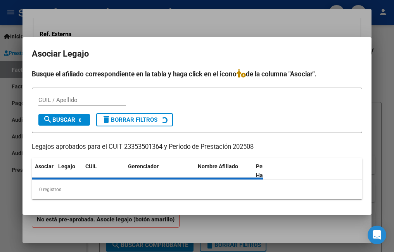  Describe the element at coordinates (197, 147) in the screenshot. I see `p: Legajos aprobados para el CUIT 23353501364 y Período de Prestación 202508` at that location.